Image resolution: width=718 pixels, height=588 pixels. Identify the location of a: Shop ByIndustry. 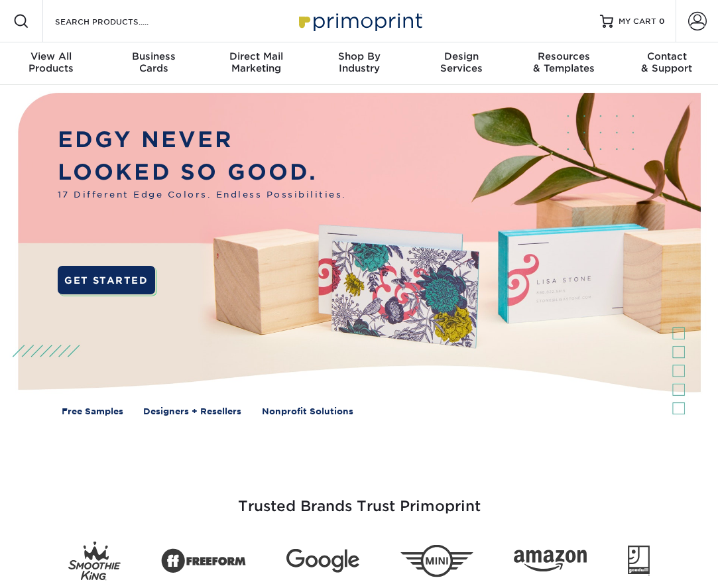
(359, 64).